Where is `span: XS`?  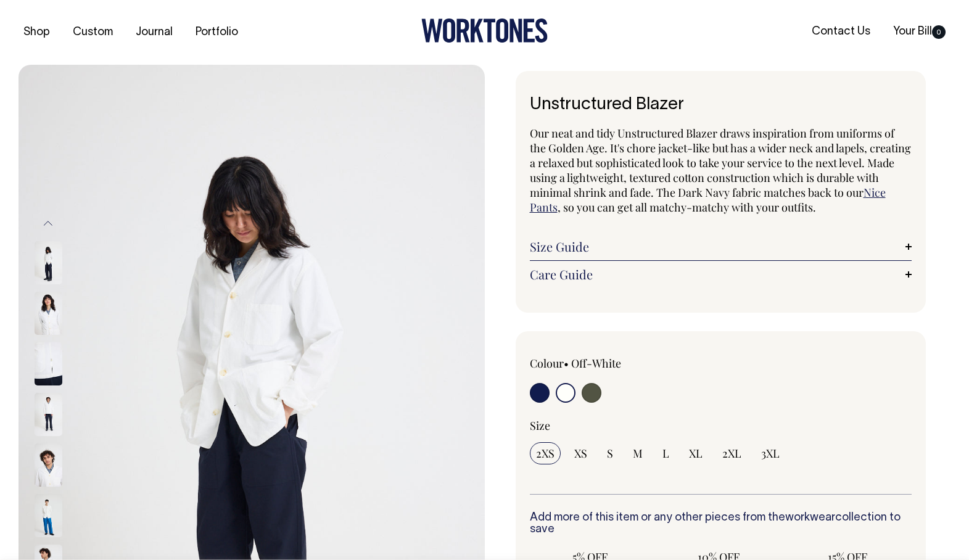
span: XS is located at coordinates (580, 453).